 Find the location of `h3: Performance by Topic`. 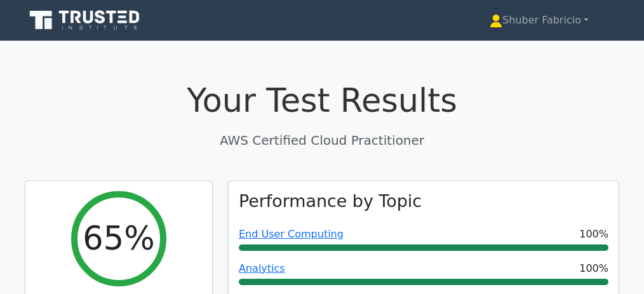

h3: Performance by Topic is located at coordinates (330, 201).